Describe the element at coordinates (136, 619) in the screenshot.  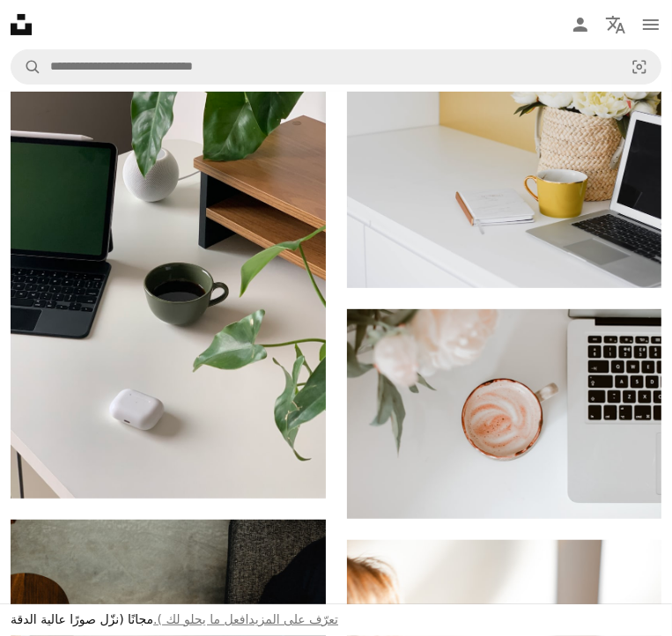
I see `font: مجانًا (` at that location.